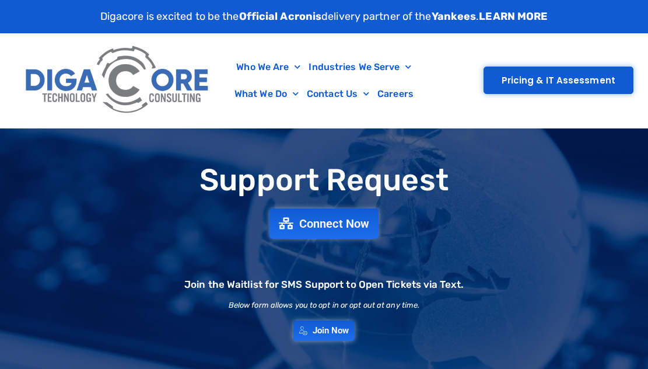  What do you see at coordinates (331, 330) in the screenshot?
I see `span: Join Now` at bounding box center [331, 330].